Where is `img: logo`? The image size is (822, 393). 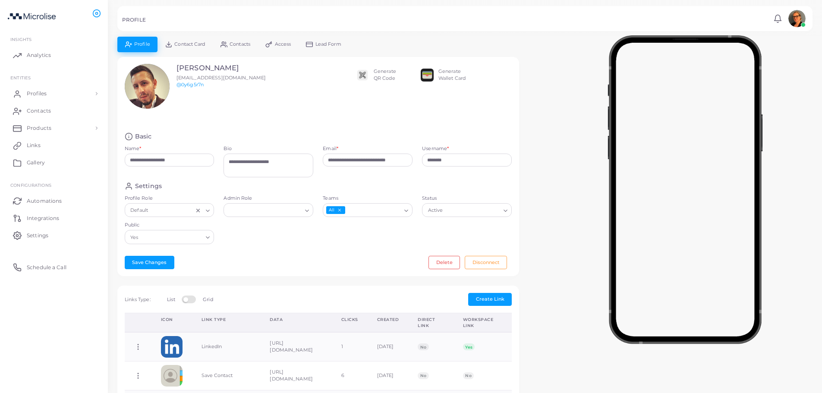
img: logo is located at coordinates (32, 16).